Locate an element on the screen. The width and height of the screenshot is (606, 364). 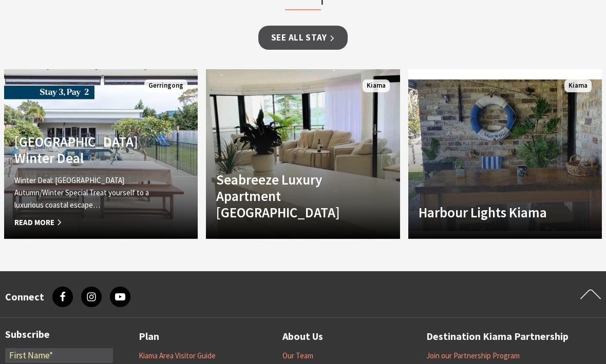
h3: Subscribe is located at coordinates (59, 334).